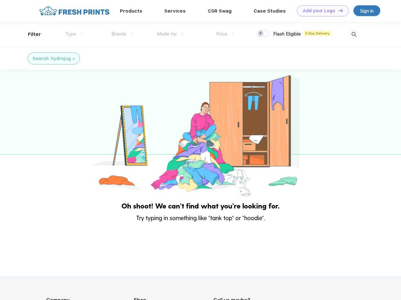 Image resolution: width=401 pixels, height=300 pixels. Describe the element at coordinates (74, 11) in the screenshot. I see `img: fo%20logo%202.webp` at that location.